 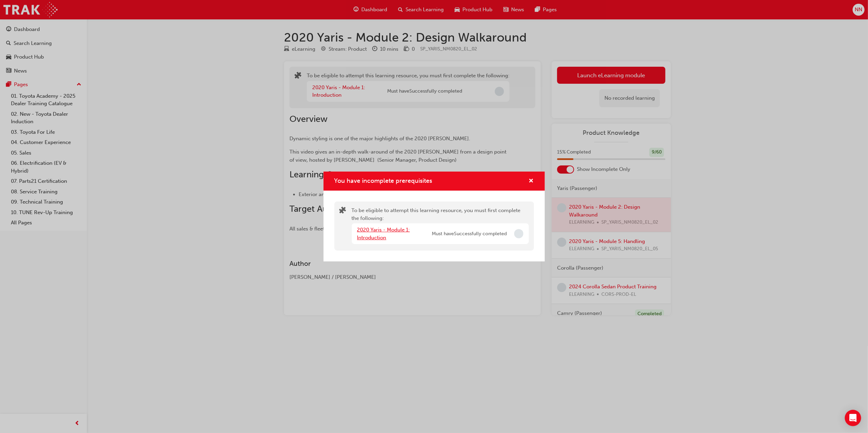 I want to click on span: You have incomplete prerequisites, so click(x=384, y=181).